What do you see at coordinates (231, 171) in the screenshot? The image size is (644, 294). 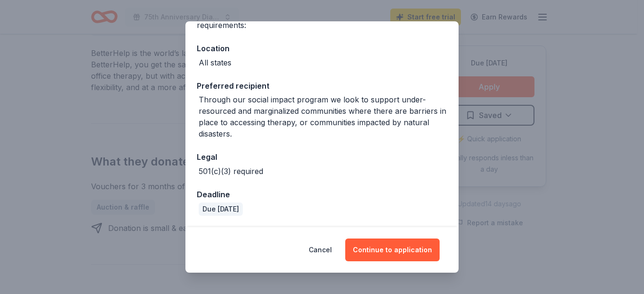 I see `div: 501(c)(3) required` at bounding box center [231, 171].